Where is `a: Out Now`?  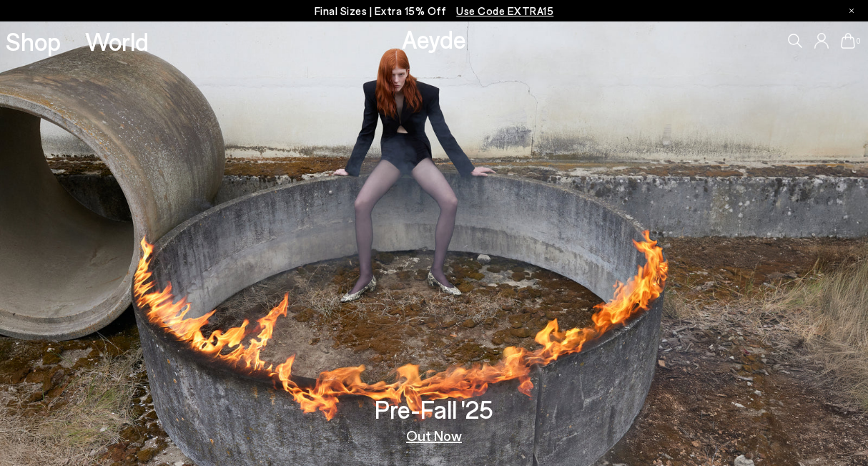 a: Out Now is located at coordinates (434, 435).